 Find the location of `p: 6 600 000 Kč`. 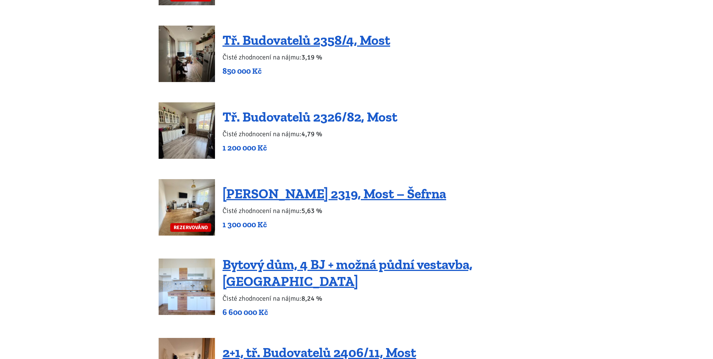

p: 6 600 000 Kč is located at coordinates (388, 312).